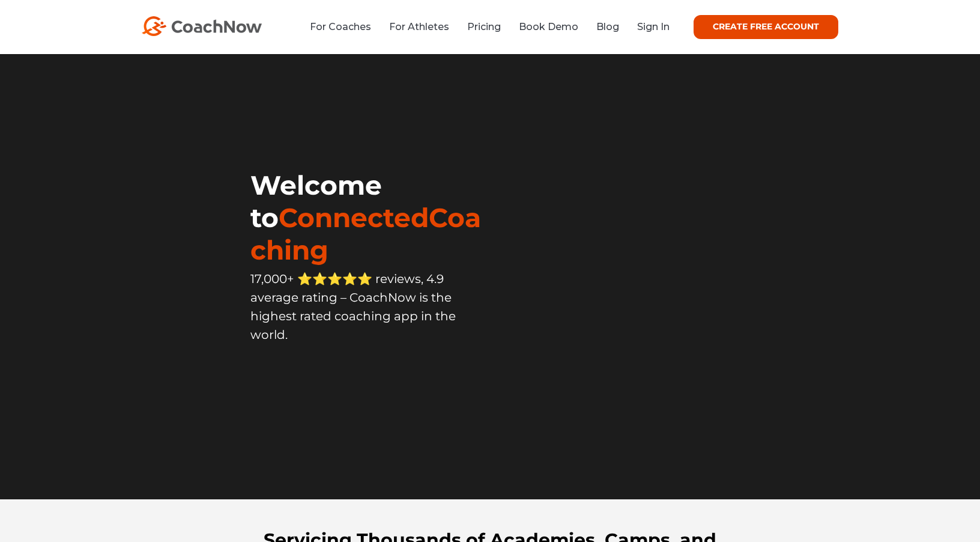  What do you see at coordinates (765, 27) in the screenshot?
I see `a: CREATE FREE ACCOUNT` at bounding box center [765, 27].